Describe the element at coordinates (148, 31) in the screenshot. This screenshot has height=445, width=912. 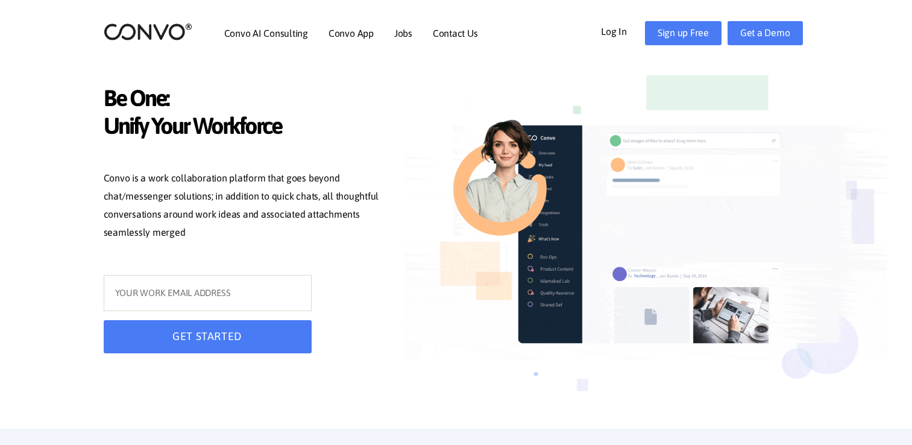
I see `img: logo_2.png` at that location.